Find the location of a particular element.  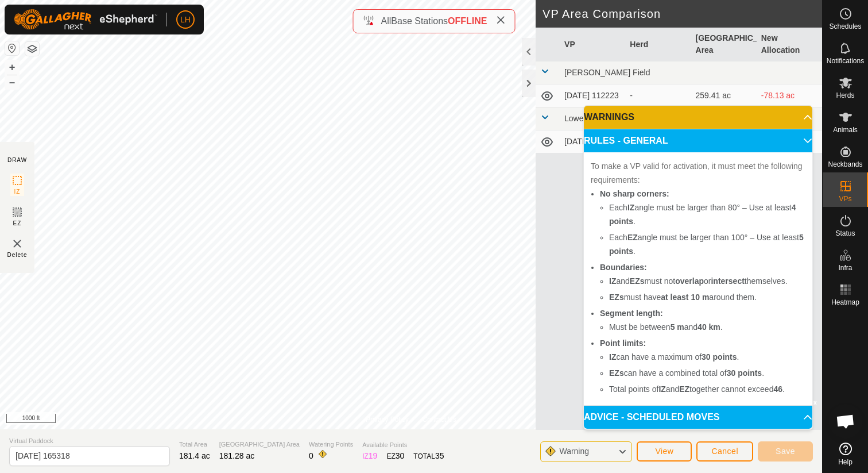

span: Cancel is located at coordinates (724, 451).